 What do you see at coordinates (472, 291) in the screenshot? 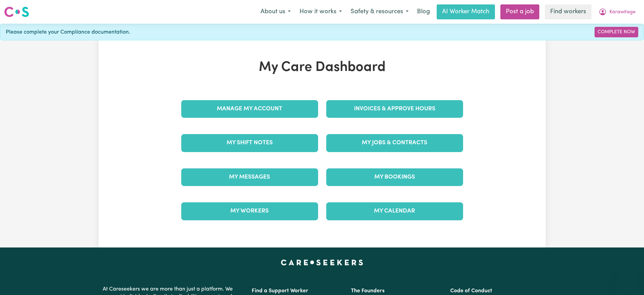
I see `a: Code of Conduct` at bounding box center [472, 291].